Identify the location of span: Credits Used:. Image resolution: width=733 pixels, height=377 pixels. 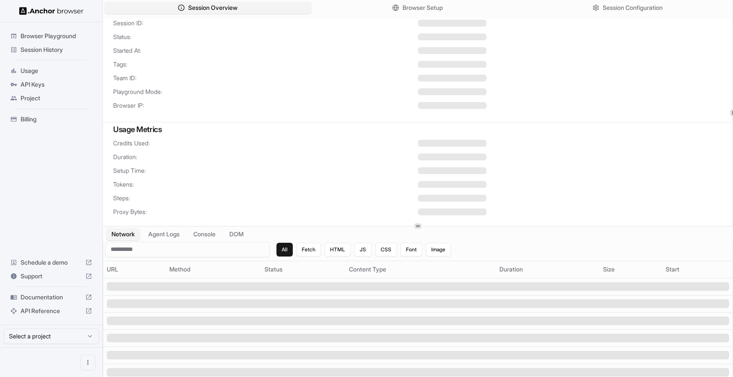
(265, 143).